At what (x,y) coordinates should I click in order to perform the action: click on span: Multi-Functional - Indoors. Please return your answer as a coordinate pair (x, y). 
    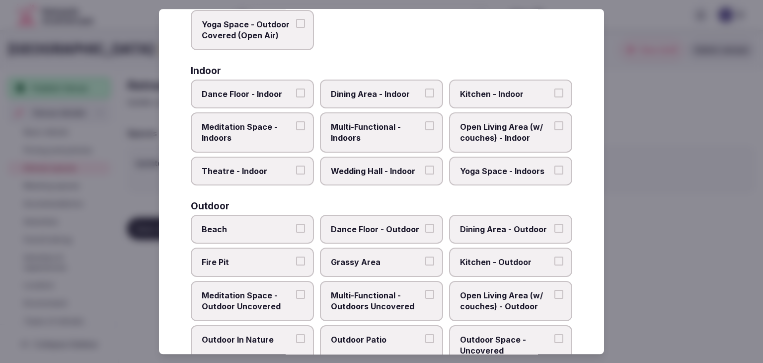
    Looking at the image, I should click on (377, 132).